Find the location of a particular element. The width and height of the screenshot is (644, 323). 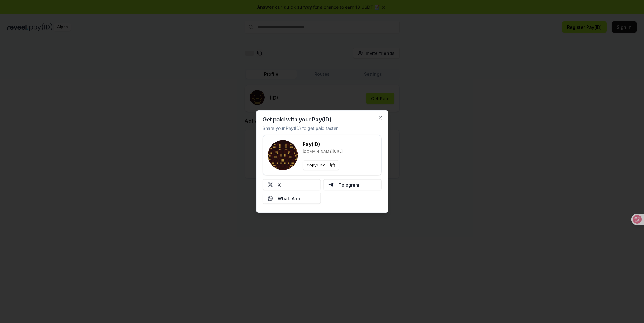

button: Telegram is located at coordinates (353, 185).